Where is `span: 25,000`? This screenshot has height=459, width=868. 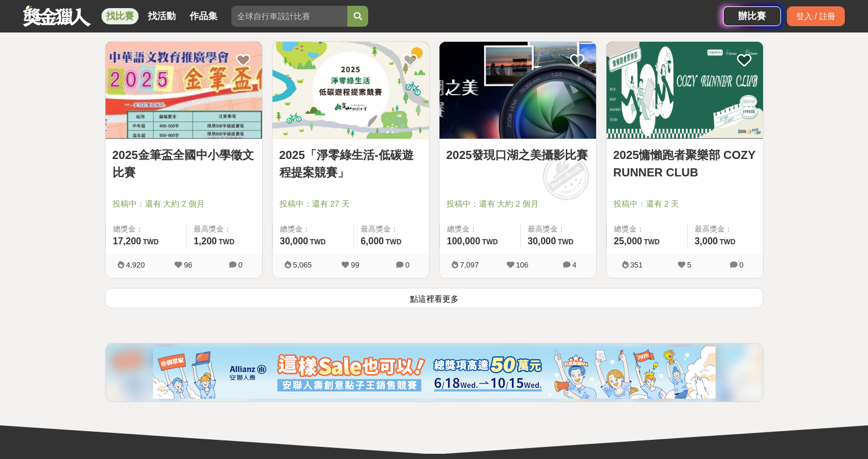
span: 25,000 is located at coordinates (628, 241).